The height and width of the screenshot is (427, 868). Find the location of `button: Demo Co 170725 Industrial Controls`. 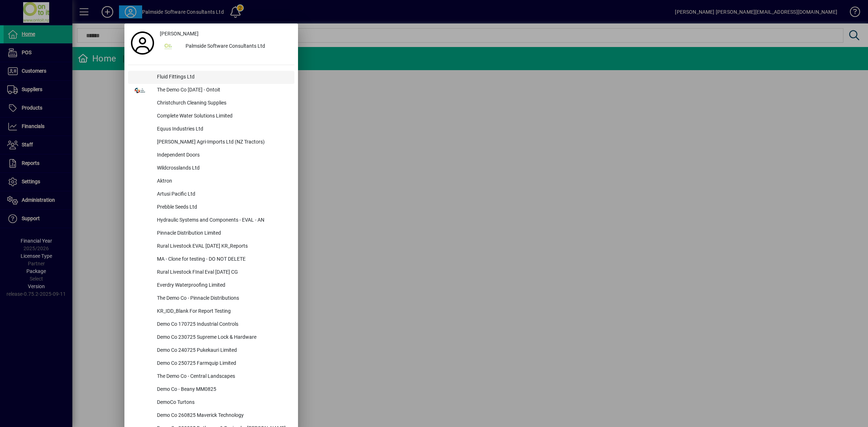

button: Demo Co 170725 Industrial Controls is located at coordinates (211, 325).